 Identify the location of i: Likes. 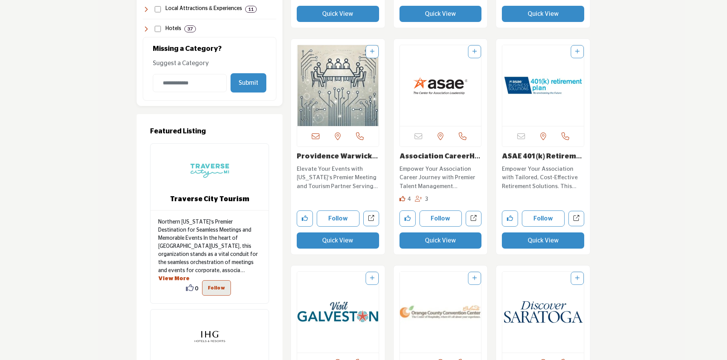
(402, 198).